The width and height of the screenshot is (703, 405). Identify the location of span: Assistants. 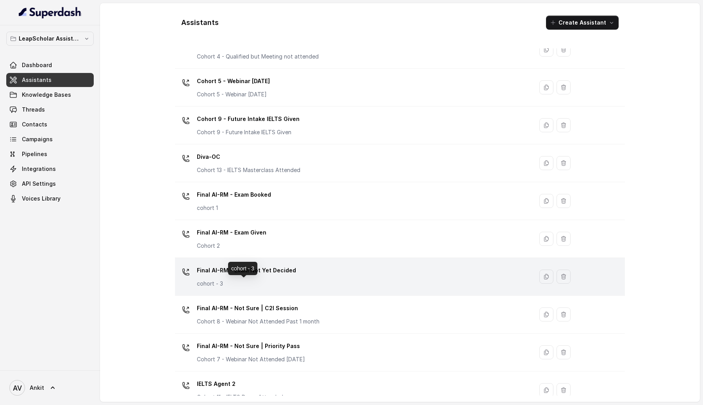
(37, 80).